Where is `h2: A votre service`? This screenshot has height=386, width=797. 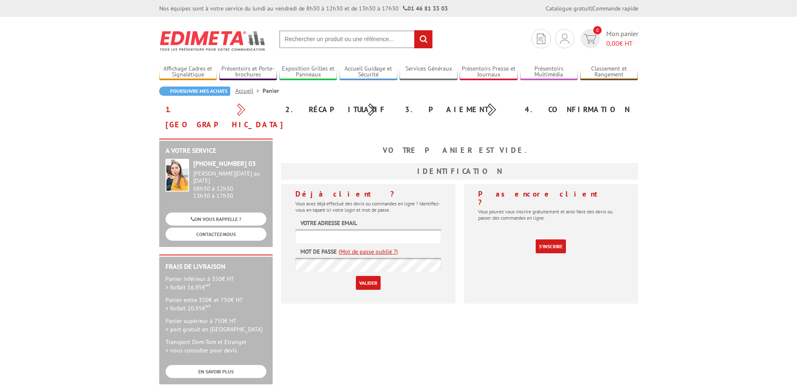
h2: A votre service is located at coordinates (216, 151).